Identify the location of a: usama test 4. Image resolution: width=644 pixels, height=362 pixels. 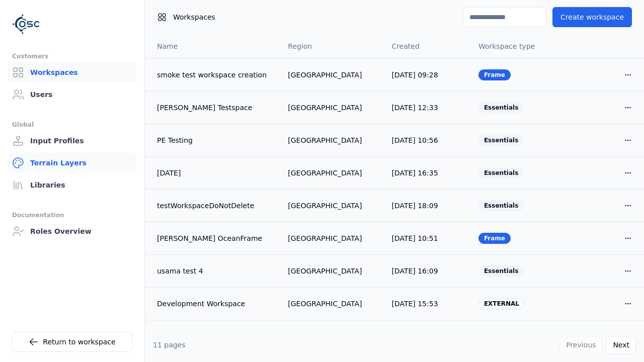
(214, 271).